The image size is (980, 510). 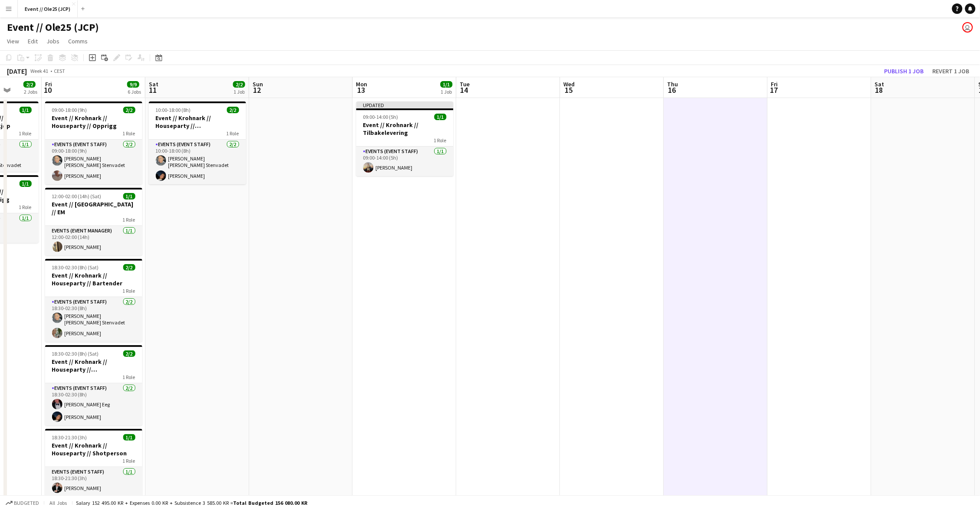 I want to click on h3: Event // Krohnark // Houseparty // Bartender, so click(x=94, y=280).